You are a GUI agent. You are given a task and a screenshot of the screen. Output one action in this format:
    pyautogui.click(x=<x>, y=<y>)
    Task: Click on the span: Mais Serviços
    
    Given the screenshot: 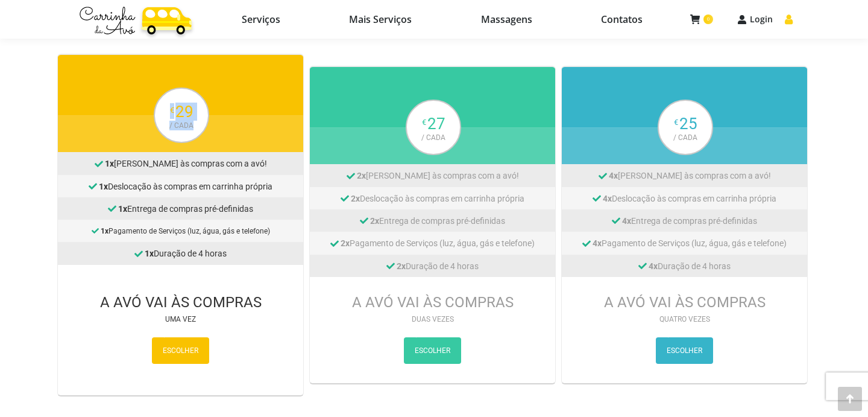 What is the action you would take?
    pyautogui.click(x=381, y=20)
    